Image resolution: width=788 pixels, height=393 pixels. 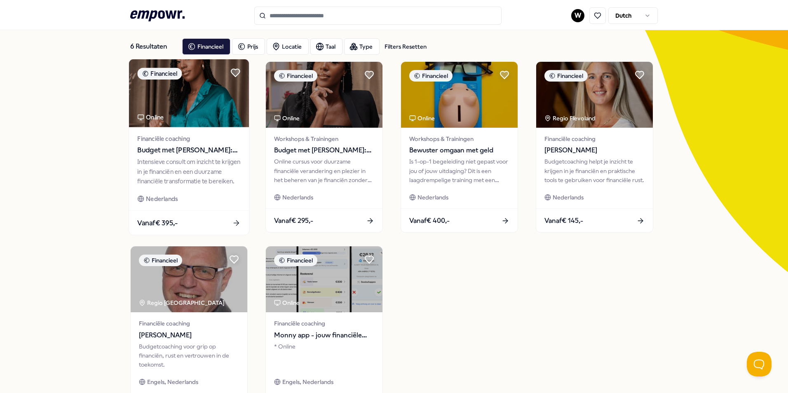 What do you see at coordinates (189, 356) in the screenshot?
I see `div: Budgetcoaching voor grip op financiën, rust en vertrouwen in de toekomst.` at bounding box center [189, 356].